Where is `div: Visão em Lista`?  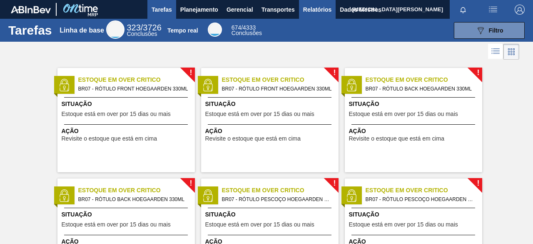
div: Visão em Lista is located at coordinates (495, 52).